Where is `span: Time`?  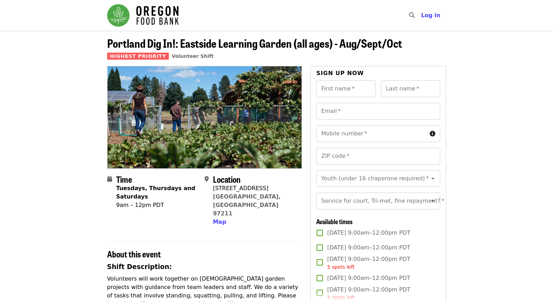
span: Time is located at coordinates (124, 179).